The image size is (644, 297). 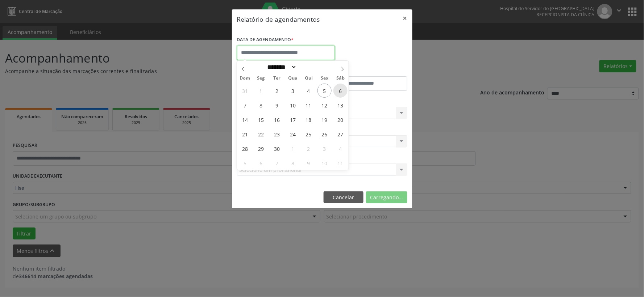 What do you see at coordinates (281, 67) in the screenshot?
I see `select: Month` at bounding box center [281, 67].